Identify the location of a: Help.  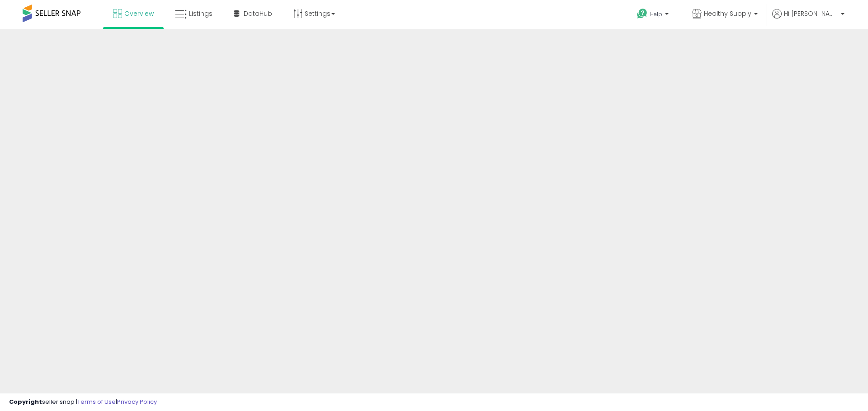
(654, 15).